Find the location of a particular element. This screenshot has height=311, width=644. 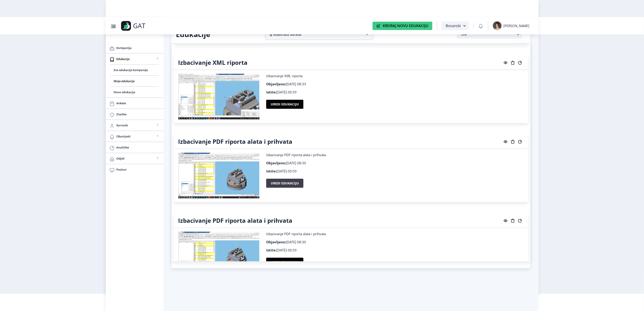

span: Analitike is located at coordinates (138, 147).